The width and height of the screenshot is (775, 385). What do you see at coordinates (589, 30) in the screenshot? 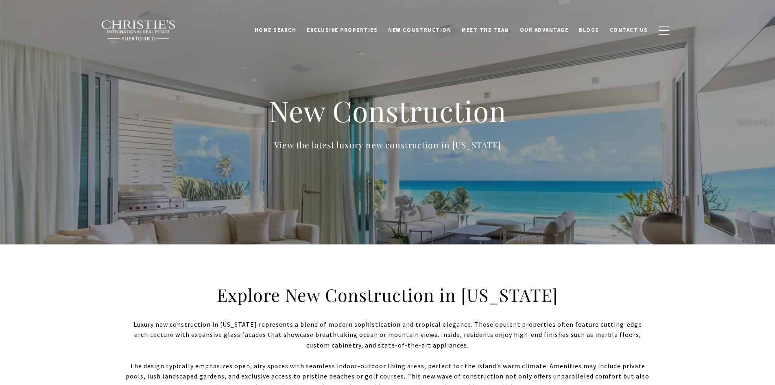
I see `span: Blogs` at bounding box center [589, 30].